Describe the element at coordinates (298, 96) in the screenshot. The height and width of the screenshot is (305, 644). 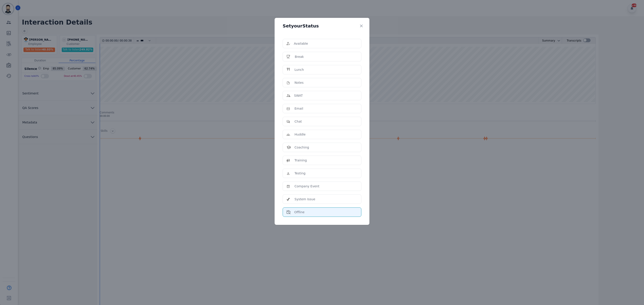
I see `p: SWAT` at that location.